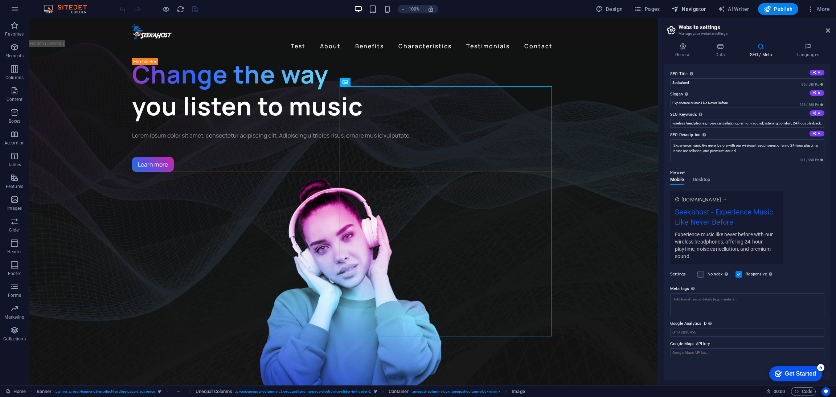  Describe the element at coordinates (14, 317) in the screenshot. I see `p: Marketing` at that location.